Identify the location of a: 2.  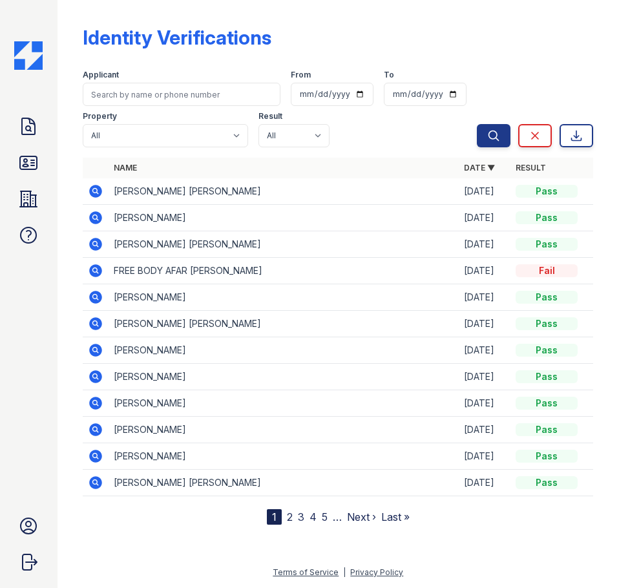
(290, 517).